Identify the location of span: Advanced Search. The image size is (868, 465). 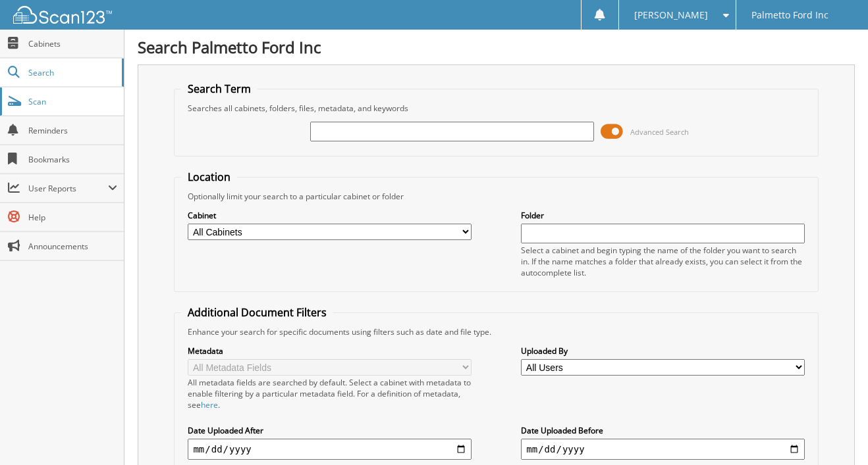
(659, 132).